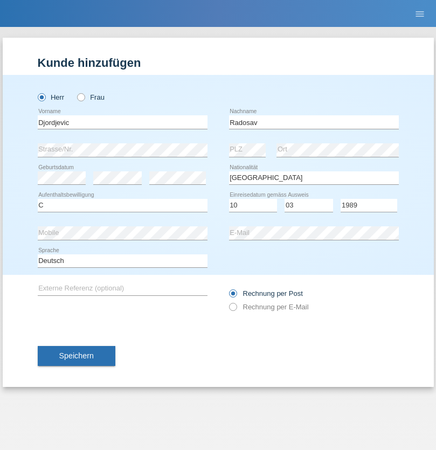  What do you see at coordinates (420, 14) in the screenshot?
I see `i: menu` at bounding box center [420, 14].